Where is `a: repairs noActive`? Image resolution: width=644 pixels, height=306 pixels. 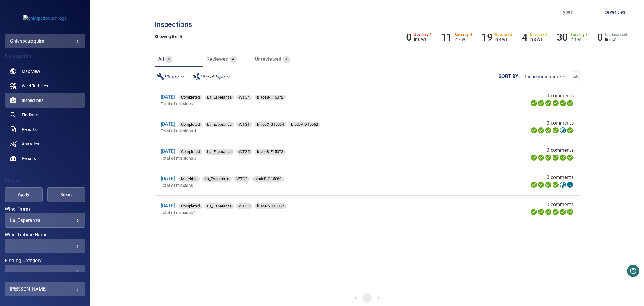
a: repairs noActive is located at coordinates (45, 158).